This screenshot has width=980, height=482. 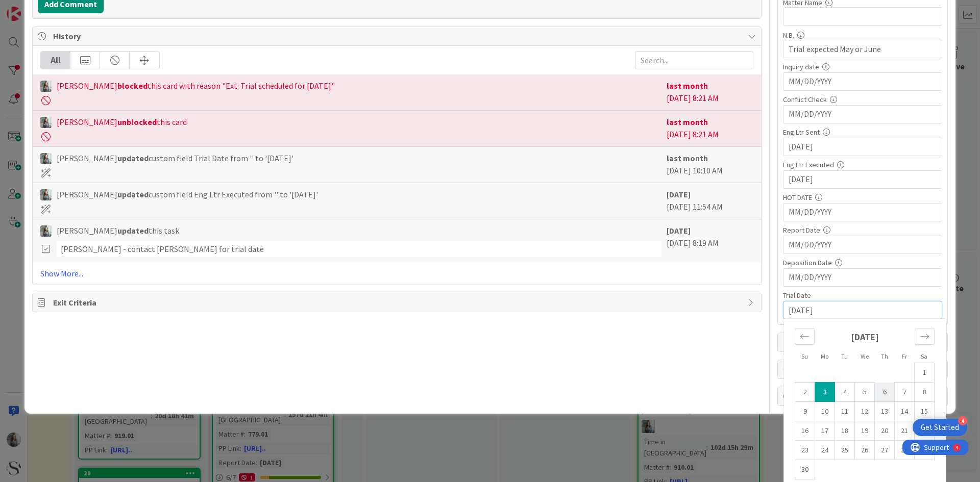 What do you see at coordinates (825, 451) in the screenshot?
I see `td: Monday, 11/24/2025 12:00 PM` at bounding box center [825, 451].